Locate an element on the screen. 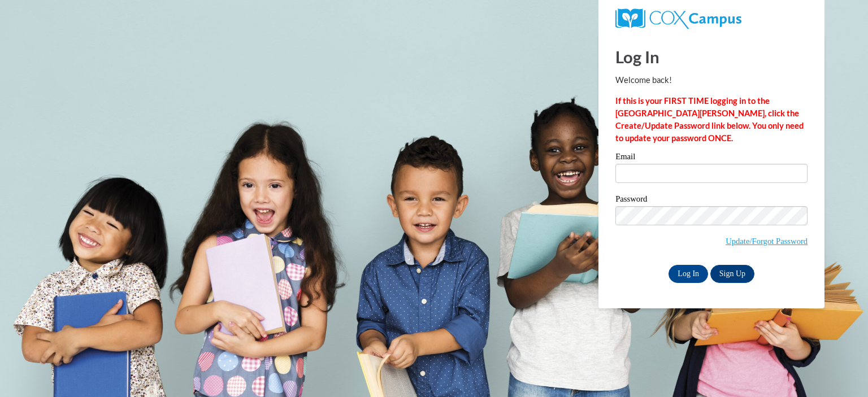 The height and width of the screenshot is (397, 868). input: Log In is located at coordinates (689, 274).